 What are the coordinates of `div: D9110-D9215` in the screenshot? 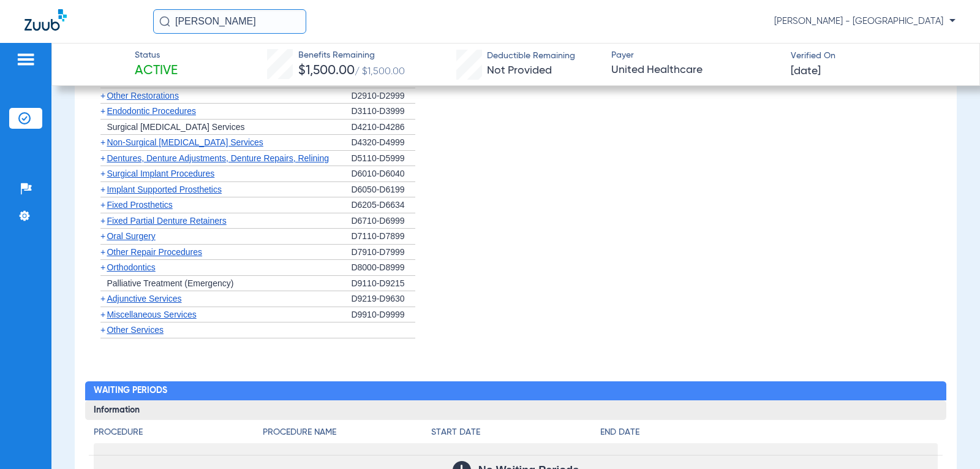 It's located at (383, 284).